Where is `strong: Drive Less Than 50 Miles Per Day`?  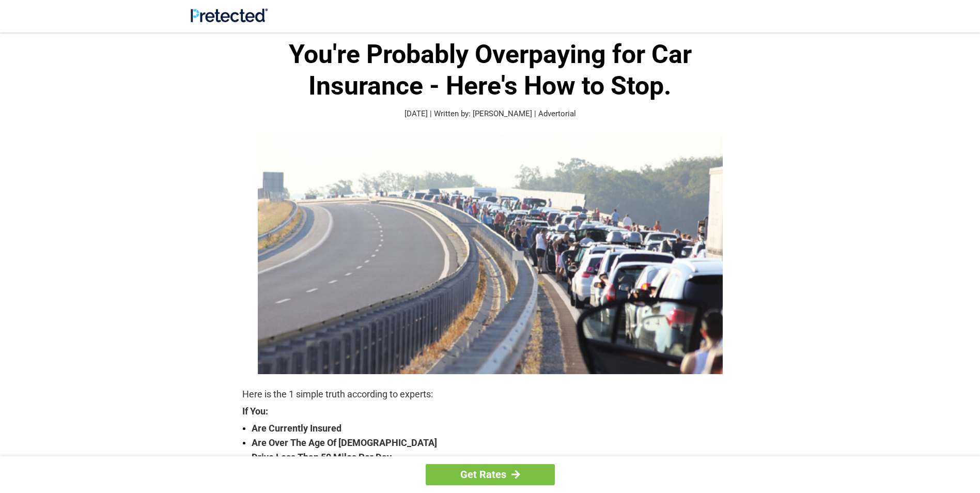
strong: Drive Less Than 50 Miles Per Day is located at coordinates (495, 458).